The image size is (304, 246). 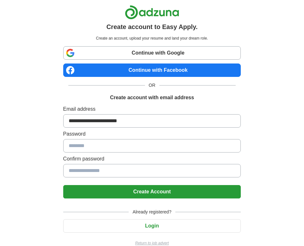 What do you see at coordinates (152, 53) in the screenshot?
I see `a: Continue with Google` at bounding box center [152, 53].